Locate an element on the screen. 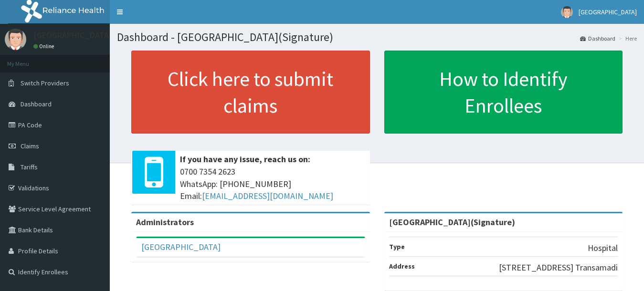  li: Here is located at coordinates (626, 38).